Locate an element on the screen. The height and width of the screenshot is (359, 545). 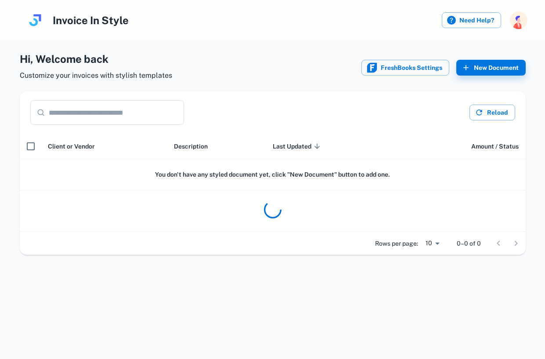
div: 10 is located at coordinates (432, 243).